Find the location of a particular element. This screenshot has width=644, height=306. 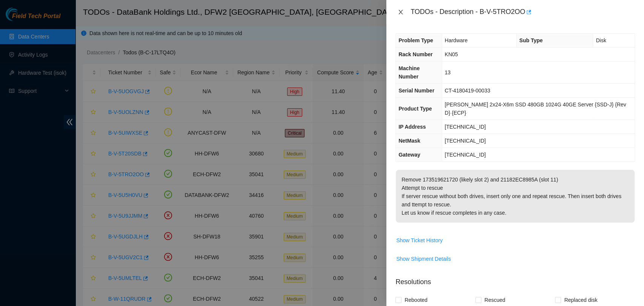

span: Problem Type is located at coordinates (415, 40).